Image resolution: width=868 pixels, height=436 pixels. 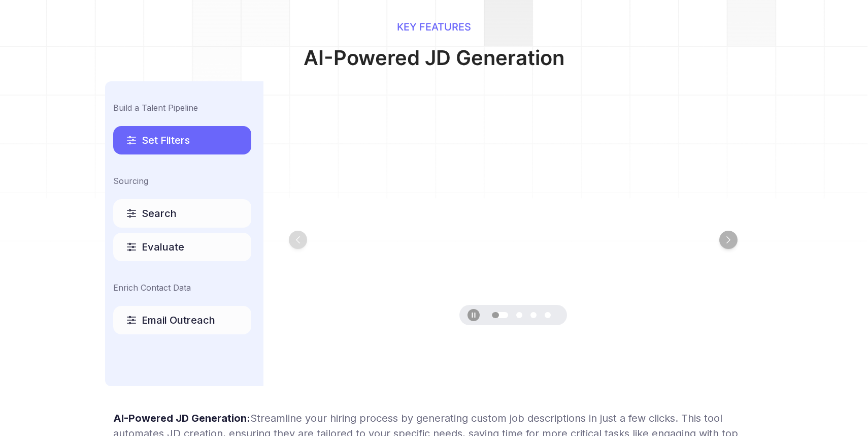 What do you see at coordinates (434, 27) in the screenshot?
I see `div: Key Features` at bounding box center [434, 27].